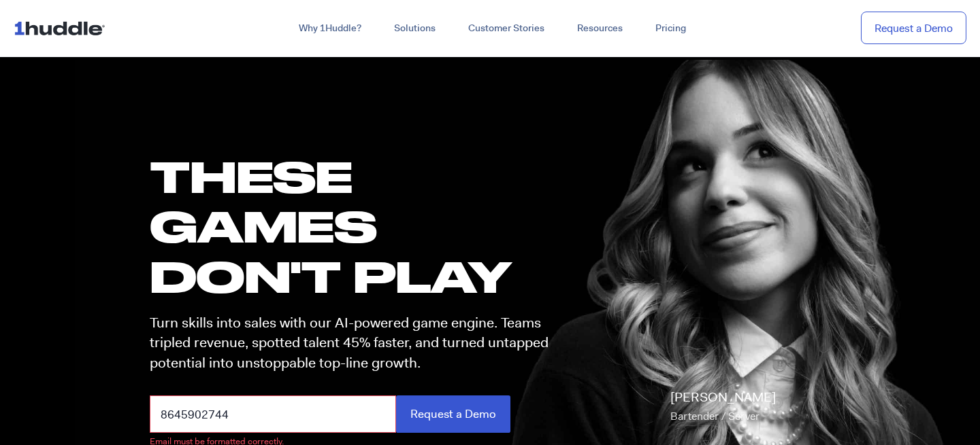 The height and width of the screenshot is (445, 980). I want to click on h1: these GAMES DON'T PLAY, so click(356, 226).